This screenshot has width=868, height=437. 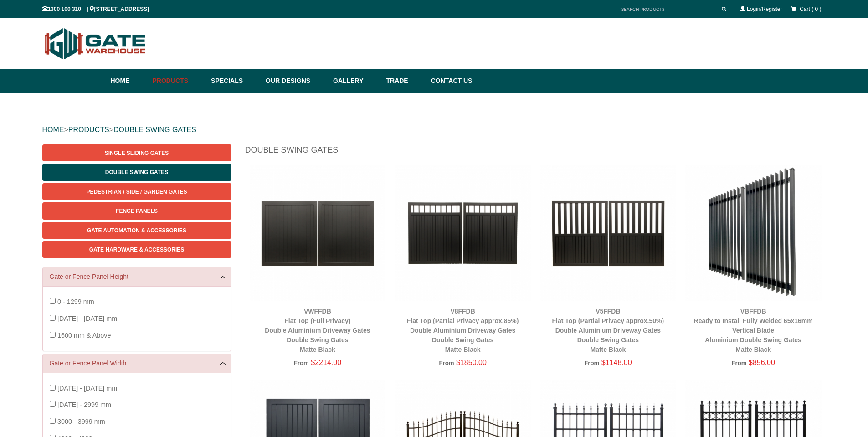 What do you see at coordinates (136, 363) in the screenshot?
I see `a: Gate or Fence Panel Width` at bounding box center [136, 363].